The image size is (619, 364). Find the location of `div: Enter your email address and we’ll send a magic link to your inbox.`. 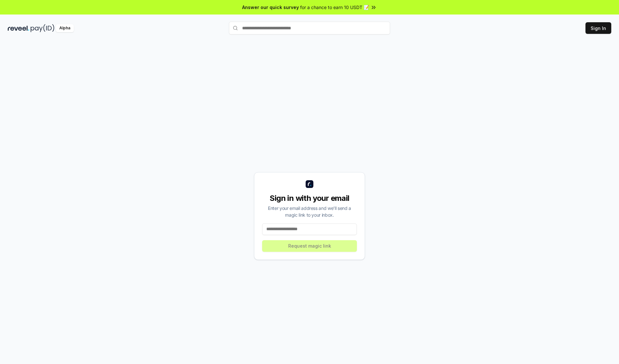

div: Enter your email address and we’ll send a magic link to your inbox. is located at coordinates (310, 211).